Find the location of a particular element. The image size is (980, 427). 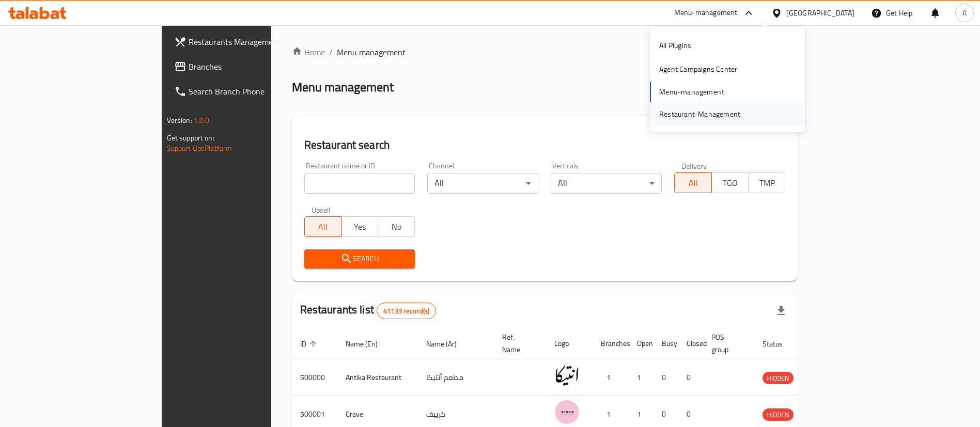

img: Crave is located at coordinates (567, 412).